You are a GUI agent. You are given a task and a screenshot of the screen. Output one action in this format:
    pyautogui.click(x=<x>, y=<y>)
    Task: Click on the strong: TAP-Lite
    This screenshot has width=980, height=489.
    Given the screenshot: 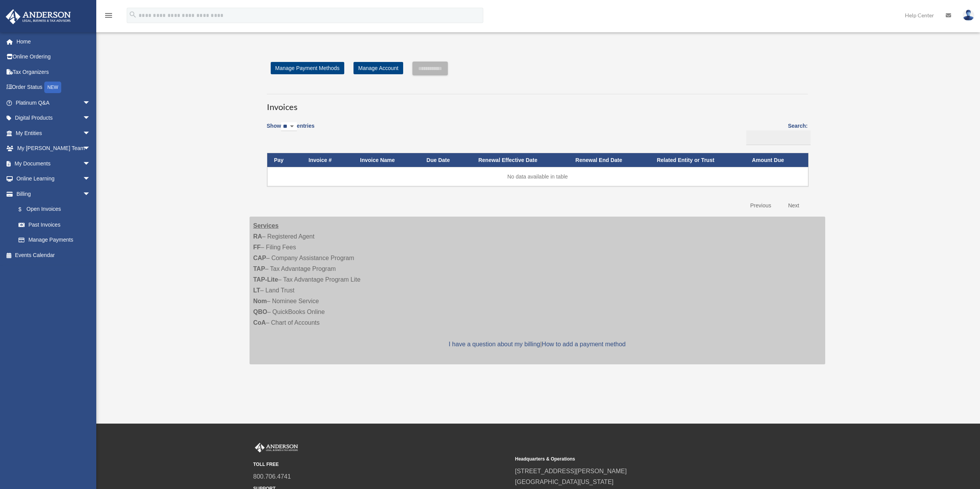 What is the action you would take?
    pyautogui.click(x=266, y=279)
    